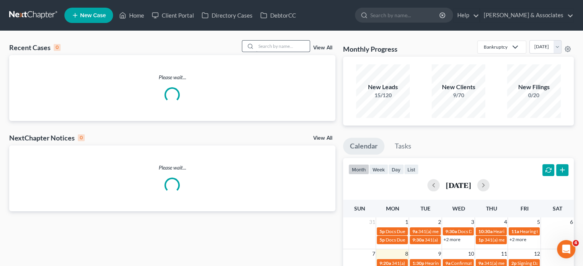  Describe the element at coordinates (439, 254) in the screenshot. I see `span: 9` at that location.